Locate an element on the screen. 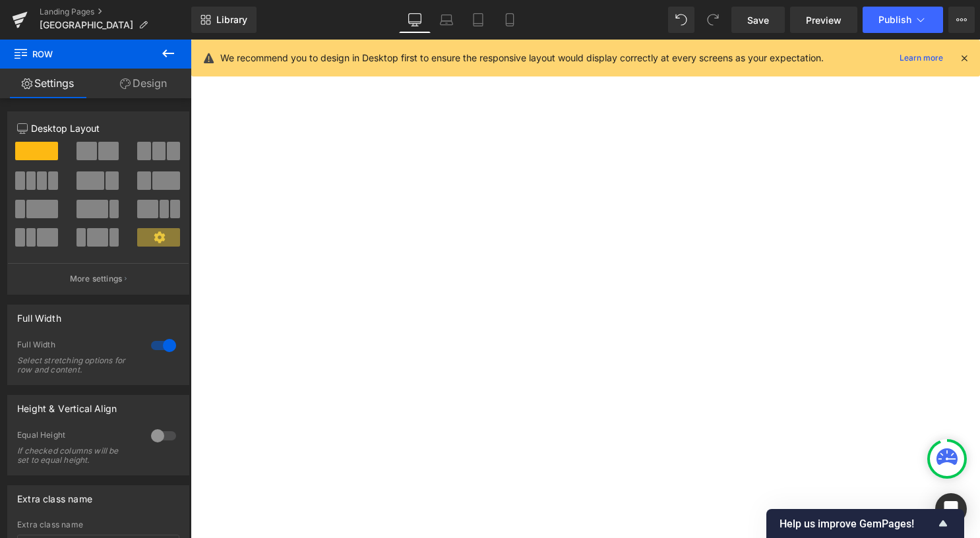 The width and height of the screenshot is (980, 538). div: Select stretching options for row and content. is located at coordinates (77, 366).